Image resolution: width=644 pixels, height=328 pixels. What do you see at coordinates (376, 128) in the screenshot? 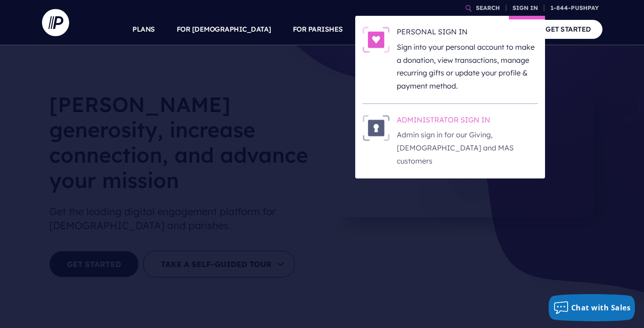
I see `img: ADMINISTRATOR SIGN IN - Illustration` at bounding box center [376, 128].